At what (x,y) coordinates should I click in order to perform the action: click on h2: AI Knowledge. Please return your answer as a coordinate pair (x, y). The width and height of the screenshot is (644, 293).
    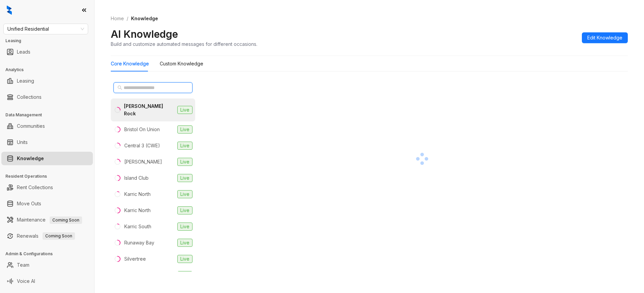
    Looking at the image, I should click on (144, 34).